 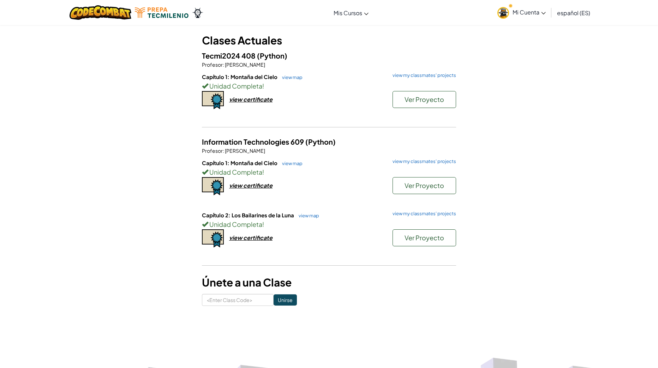 What do you see at coordinates (329, 282) in the screenshot?
I see `h3: Únete a una Clase` at bounding box center [329, 282].